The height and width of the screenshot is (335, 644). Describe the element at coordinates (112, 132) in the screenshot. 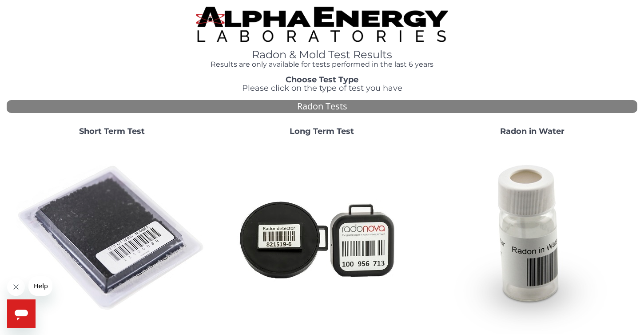

I see `strong: Short Term Test` at that location.